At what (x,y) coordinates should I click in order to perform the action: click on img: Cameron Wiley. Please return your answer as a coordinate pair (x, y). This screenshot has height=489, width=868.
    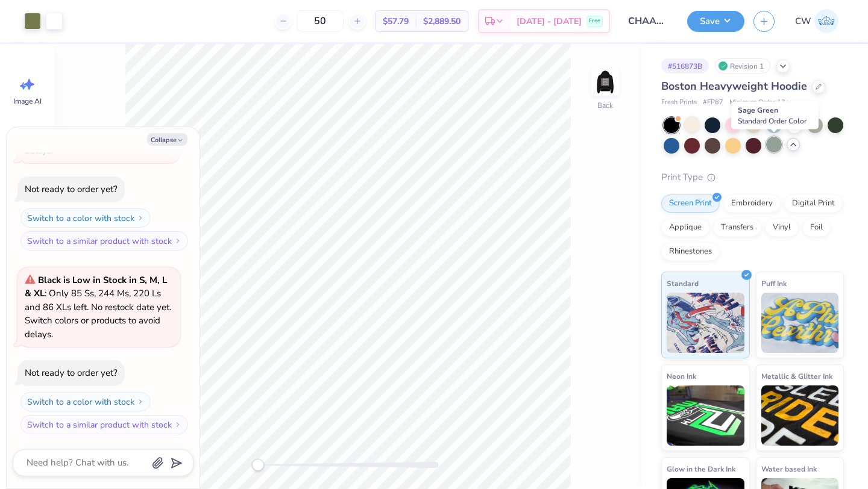
    Looking at the image, I should click on (827, 21).